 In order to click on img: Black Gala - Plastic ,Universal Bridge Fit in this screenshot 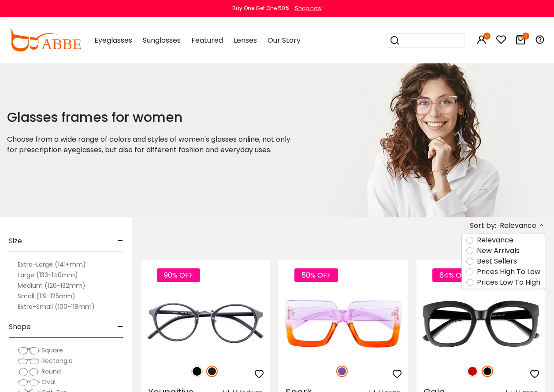, I will do `click(481, 324)`.